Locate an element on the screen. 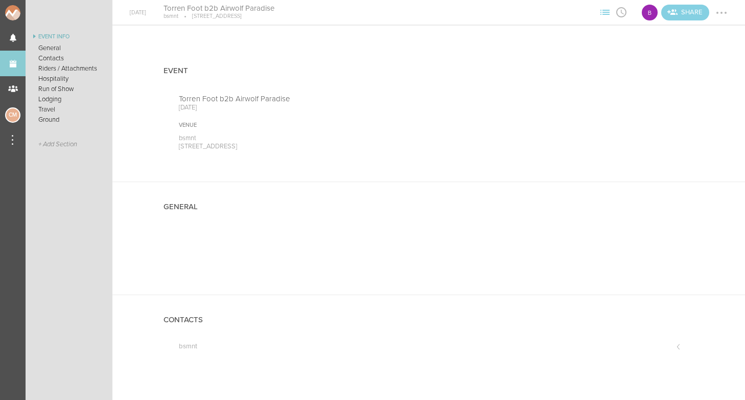  h4: Event is located at coordinates (176, 71).